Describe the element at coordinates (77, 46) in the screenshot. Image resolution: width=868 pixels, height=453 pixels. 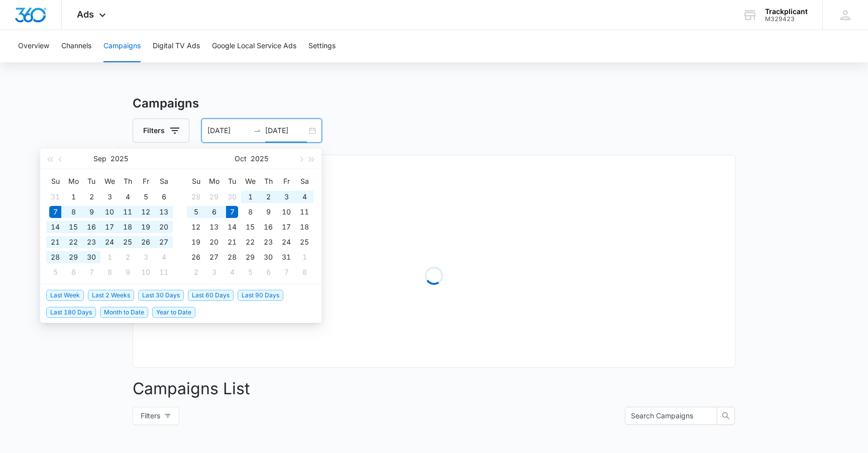
I see `button: Channels` at that location.